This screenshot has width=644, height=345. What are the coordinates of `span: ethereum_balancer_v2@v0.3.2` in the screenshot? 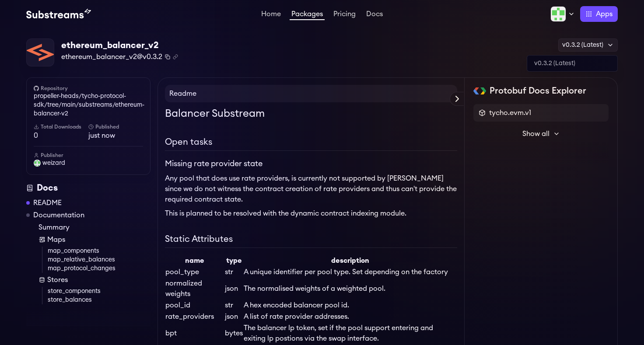 It's located at (111, 57).